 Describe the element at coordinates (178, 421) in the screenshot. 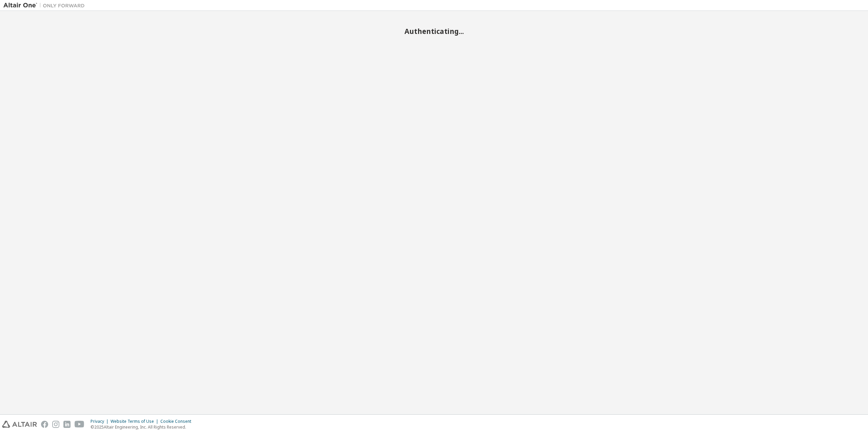

I see `div: Cookie Consent` at that location.